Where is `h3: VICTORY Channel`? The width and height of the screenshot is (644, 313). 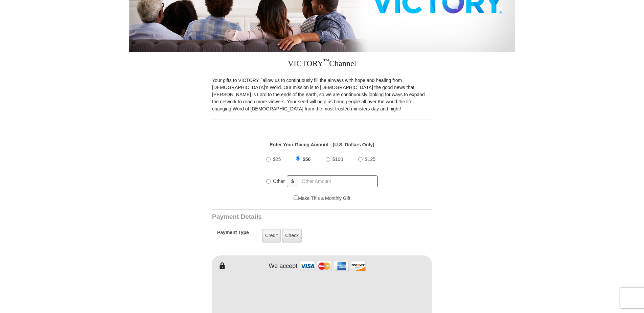 h3: VICTORY Channel is located at coordinates (322, 64).